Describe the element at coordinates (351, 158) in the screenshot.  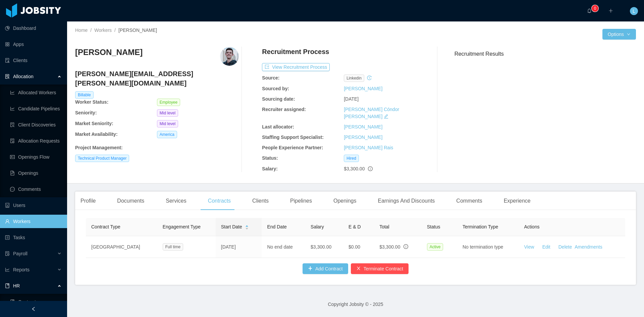
I see `span: Hired` at that location.